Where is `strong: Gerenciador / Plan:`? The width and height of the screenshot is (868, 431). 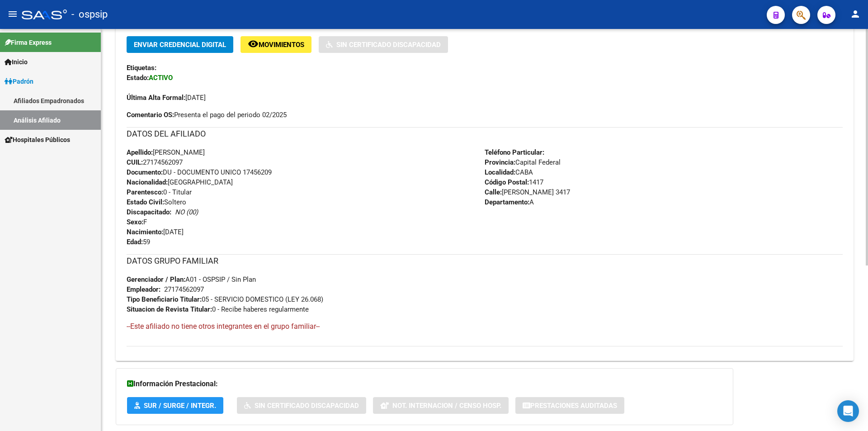
strong: Gerenciador / Plan: is located at coordinates (156, 280).